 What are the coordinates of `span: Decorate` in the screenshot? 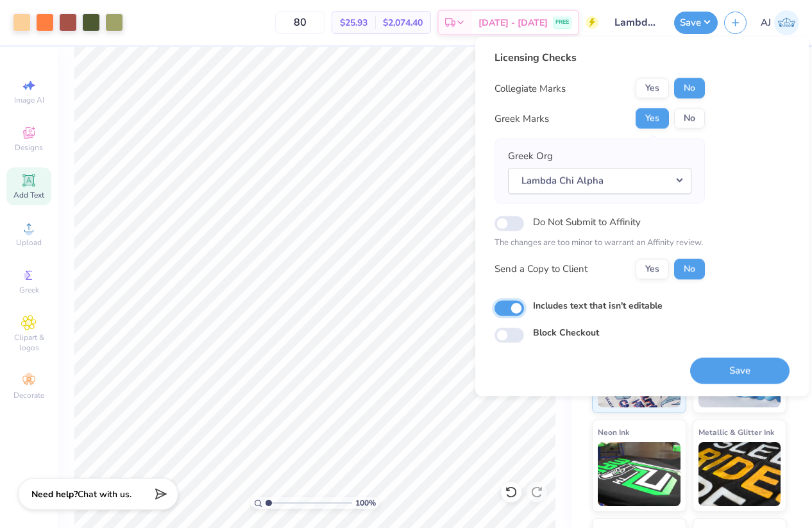 It's located at (29, 395).